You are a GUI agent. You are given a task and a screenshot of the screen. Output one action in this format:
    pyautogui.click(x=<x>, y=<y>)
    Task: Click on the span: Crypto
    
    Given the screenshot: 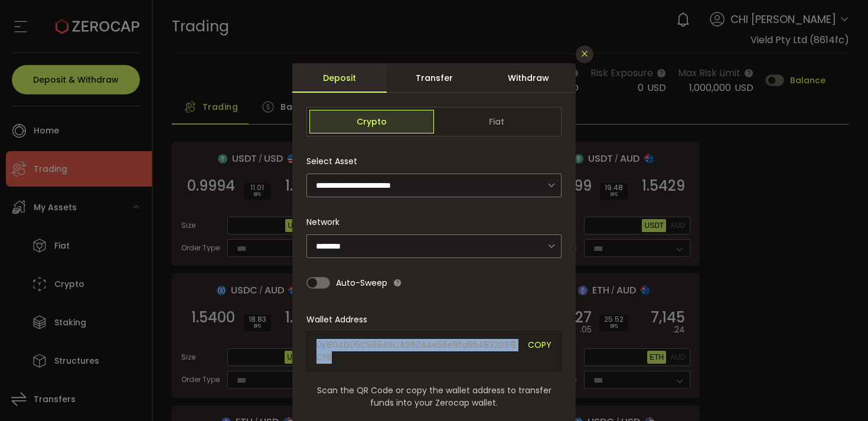 What is the action you would take?
    pyautogui.click(x=371, y=121)
    